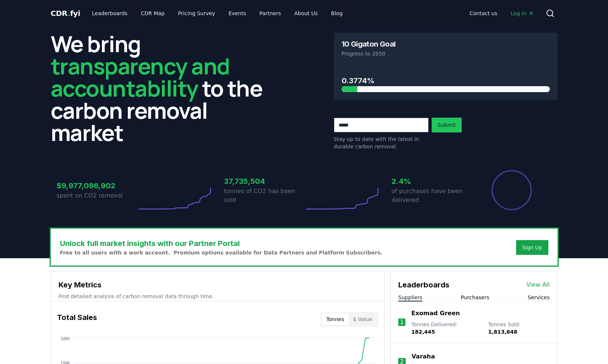 The image size is (608, 364). Describe the element at coordinates (532, 248) in the screenshot. I see `button: Sign Up` at that location.